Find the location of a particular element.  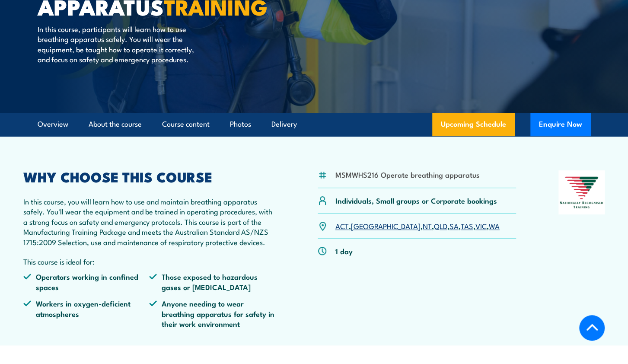

h2: WHY CHOOSE THIS COURSE is located at coordinates (150, 176).